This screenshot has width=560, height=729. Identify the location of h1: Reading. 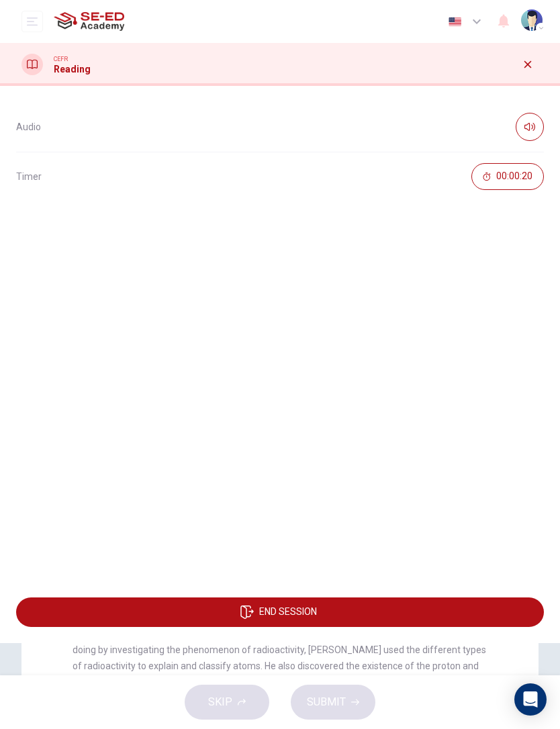
(71, 69).